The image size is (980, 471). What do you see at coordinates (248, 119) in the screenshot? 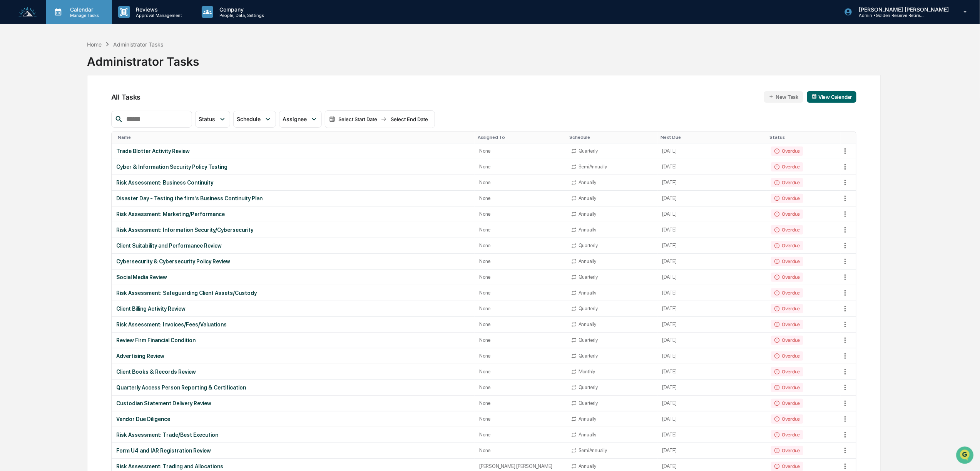
I see `span: Schedule` at bounding box center [248, 119].